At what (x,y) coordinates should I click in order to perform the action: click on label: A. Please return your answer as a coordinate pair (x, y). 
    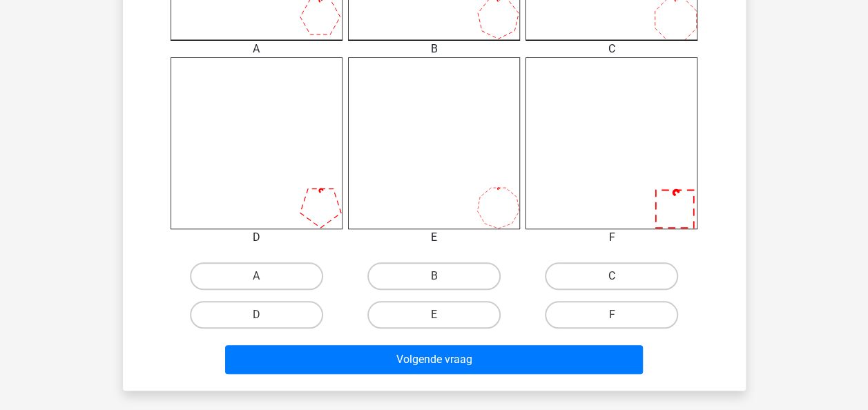
    Looking at the image, I should click on (256, 276).